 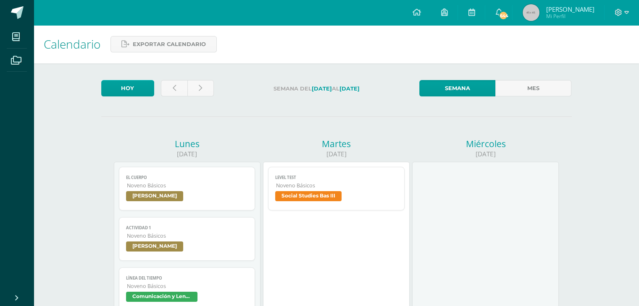 What do you see at coordinates (163, 44) in the screenshot?
I see `a: Exportar calendario` at bounding box center [163, 44].